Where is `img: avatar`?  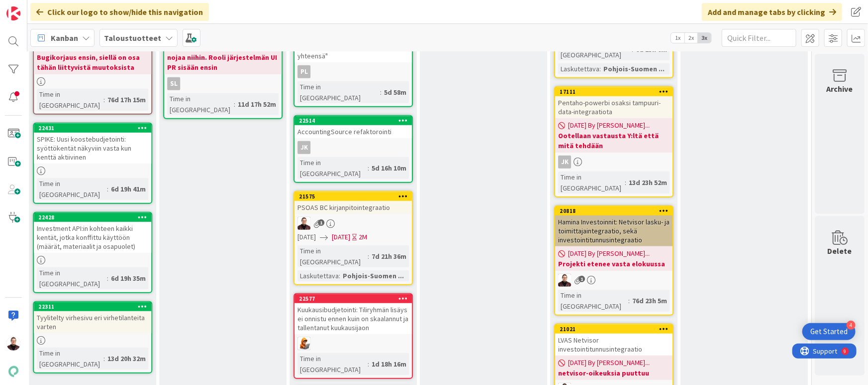
img: avatar is located at coordinates (13, 372).